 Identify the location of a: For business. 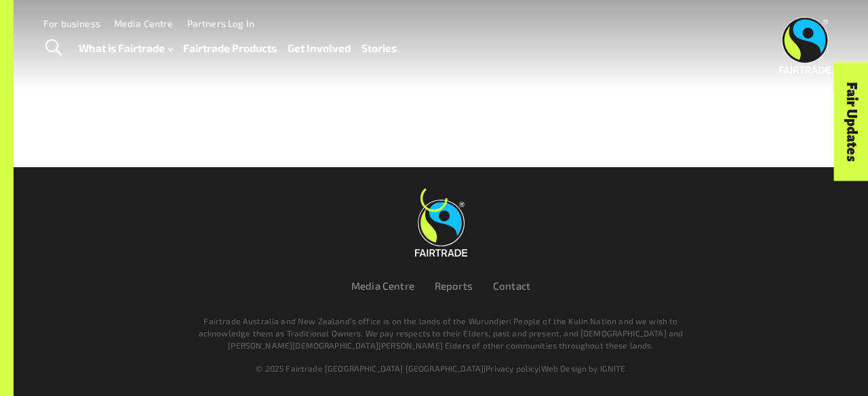
(72, 23).